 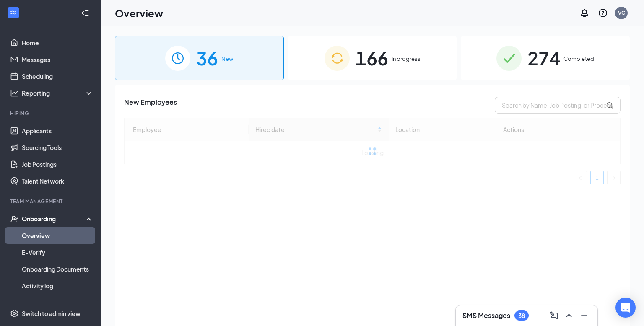 What do you see at coordinates (57, 181) in the screenshot?
I see `a: Talent Network` at bounding box center [57, 181].